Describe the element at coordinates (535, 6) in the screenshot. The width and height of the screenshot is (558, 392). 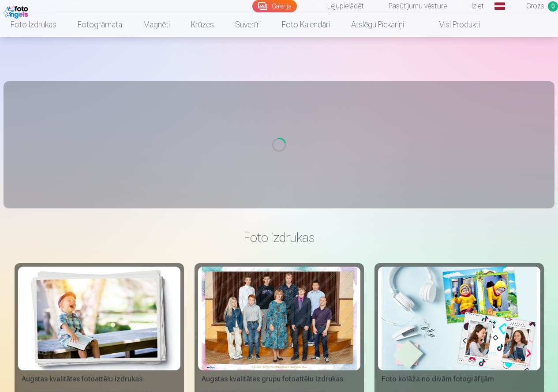
I see `span: Grozs` at that location.